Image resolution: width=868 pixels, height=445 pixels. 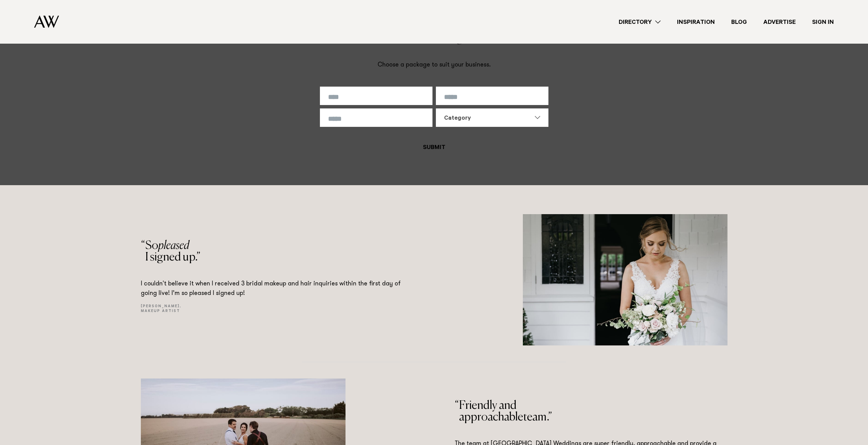 What do you see at coordinates (823, 22) in the screenshot?
I see `a: Sign In` at bounding box center [823, 22].